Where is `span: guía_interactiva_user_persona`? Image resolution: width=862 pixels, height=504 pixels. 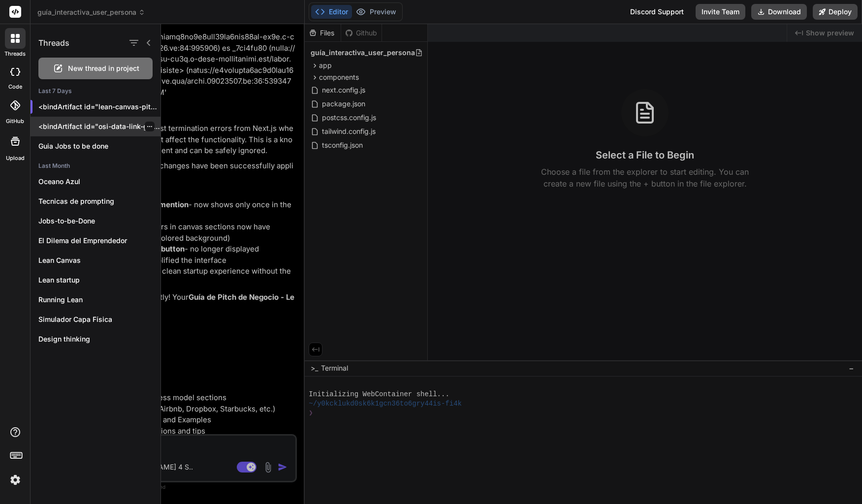 span: guía_interactiva_user_persona is located at coordinates (91, 12).